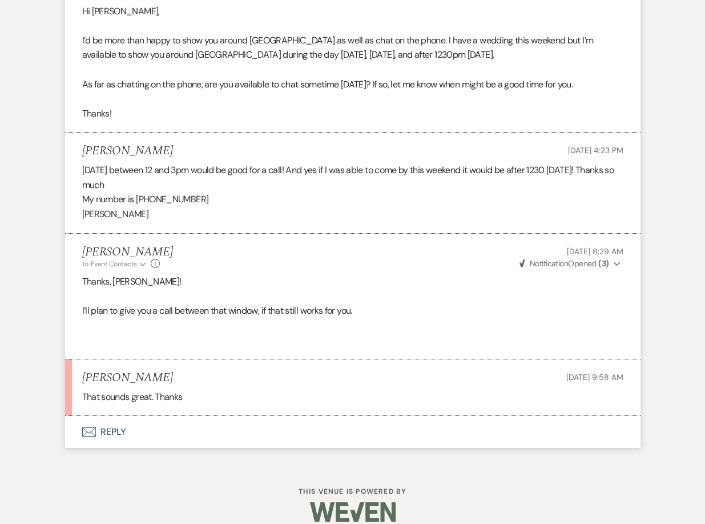 The height and width of the screenshot is (524, 705). I want to click on button: to: Event Contacts, so click(115, 264).